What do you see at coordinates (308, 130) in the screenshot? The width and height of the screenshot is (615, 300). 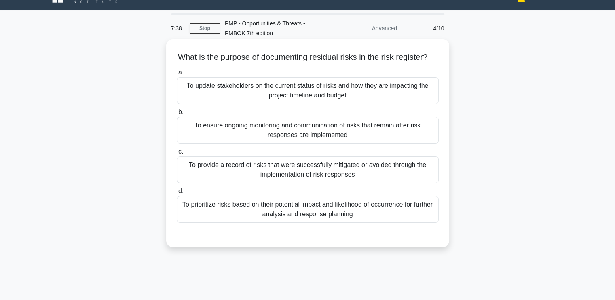 I see `div: To ensure ongoing monitoring and communication of risks that remain after risk responses are impl...` at bounding box center [308, 130].